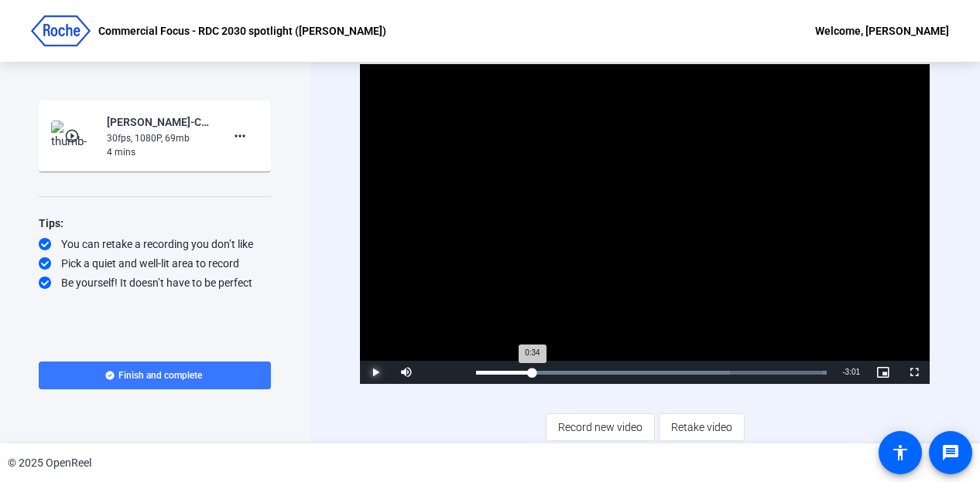 The image size is (980, 482). I want to click on button: Record new video, so click(600, 428).